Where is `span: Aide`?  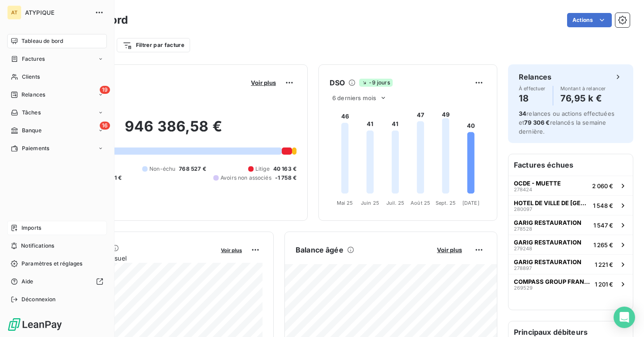 span: Aide is located at coordinates (27, 281).